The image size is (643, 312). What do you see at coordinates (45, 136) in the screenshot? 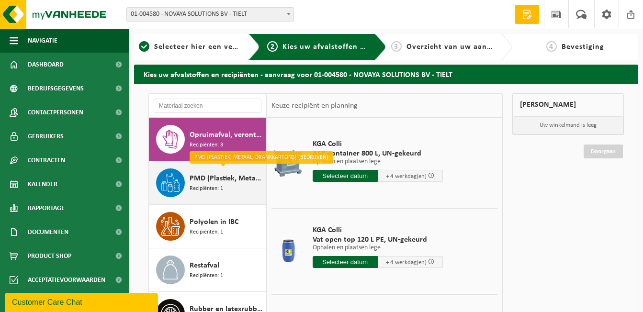
I see `span: Gebruikers` at bounding box center [45, 136].